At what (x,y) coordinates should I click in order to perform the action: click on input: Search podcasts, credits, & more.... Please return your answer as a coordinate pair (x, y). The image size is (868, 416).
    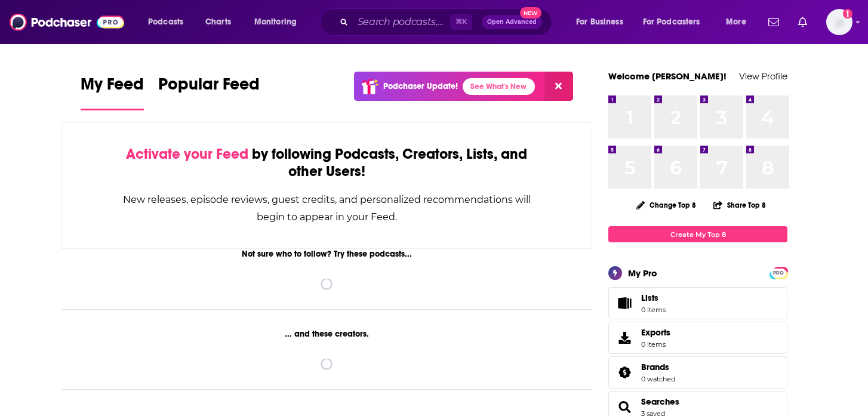
    Looking at the image, I should click on (401, 22).